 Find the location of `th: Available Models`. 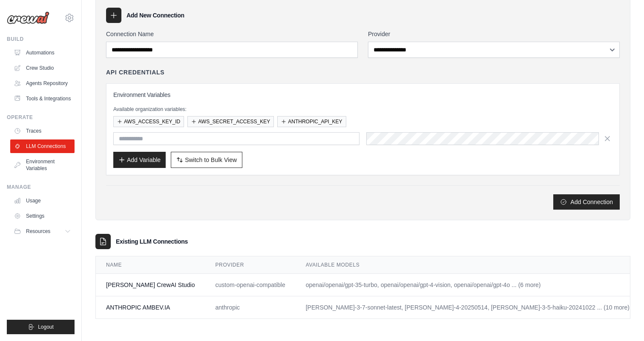

th: Available Models is located at coordinates (468, 265).